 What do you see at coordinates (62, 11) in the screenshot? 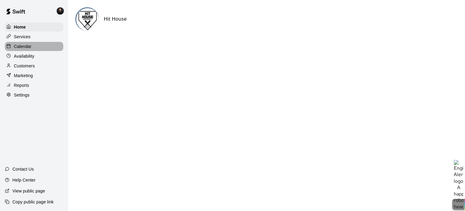
I see `div: Gregory Lewandoski` at bounding box center [62, 11].